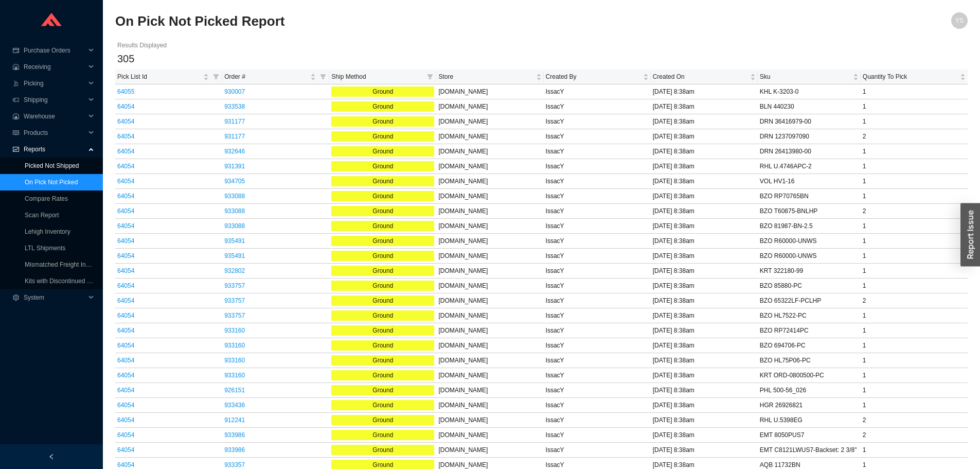  I want to click on td: KRT 322180-99, so click(810, 271).